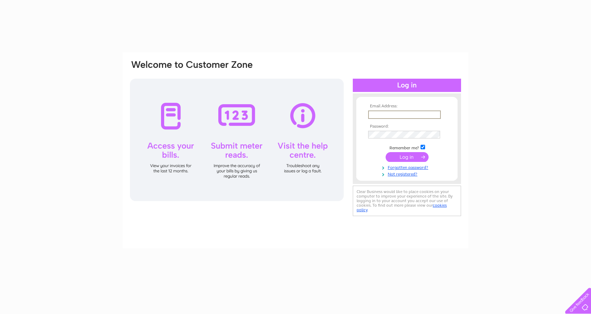  What do you see at coordinates (408, 167) in the screenshot?
I see `a: Forgotten password?` at bounding box center [408, 167].